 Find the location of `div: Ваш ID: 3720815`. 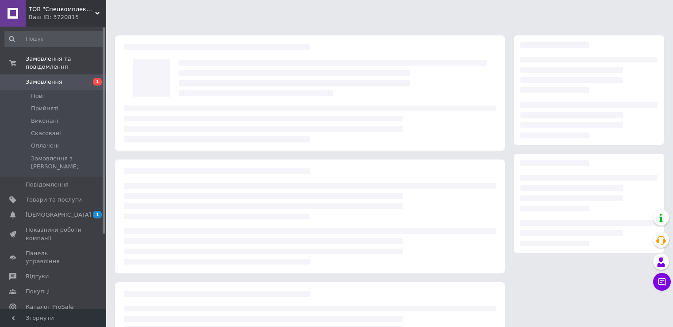

div: Ваш ID: 3720815 is located at coordinates (67, 17).